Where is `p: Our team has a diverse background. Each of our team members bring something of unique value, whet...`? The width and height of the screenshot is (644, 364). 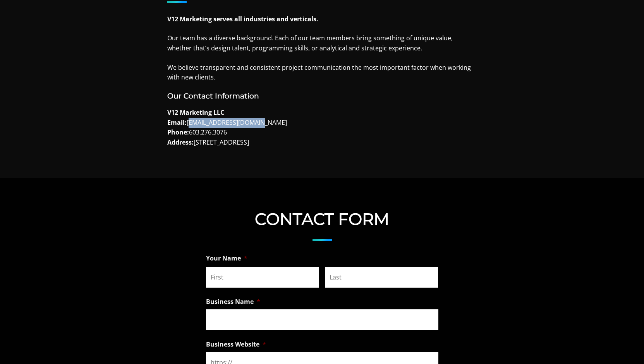
p: Our team has a diverse background. Each of our team members bring something of unique value, whet... is located at coordinates (322, 43).